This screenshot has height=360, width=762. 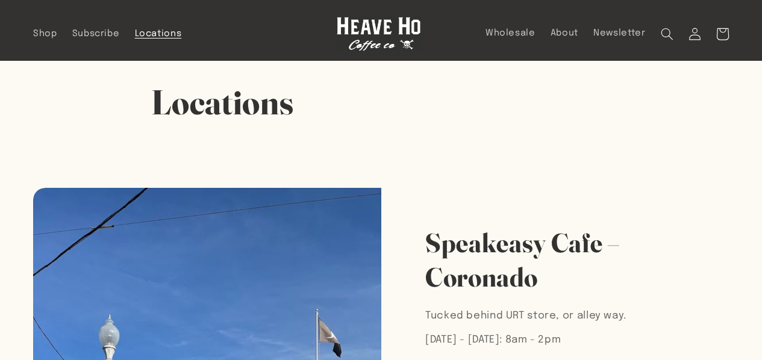 I want to click on a: Wholesale, so click(x=510, y=33).